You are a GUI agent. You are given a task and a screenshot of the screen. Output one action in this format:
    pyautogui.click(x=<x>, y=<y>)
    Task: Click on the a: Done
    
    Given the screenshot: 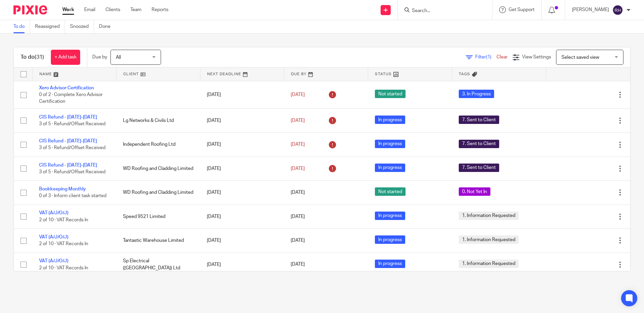 What is the action you would take?
    pyautogui.click(x=107, y=27)
    